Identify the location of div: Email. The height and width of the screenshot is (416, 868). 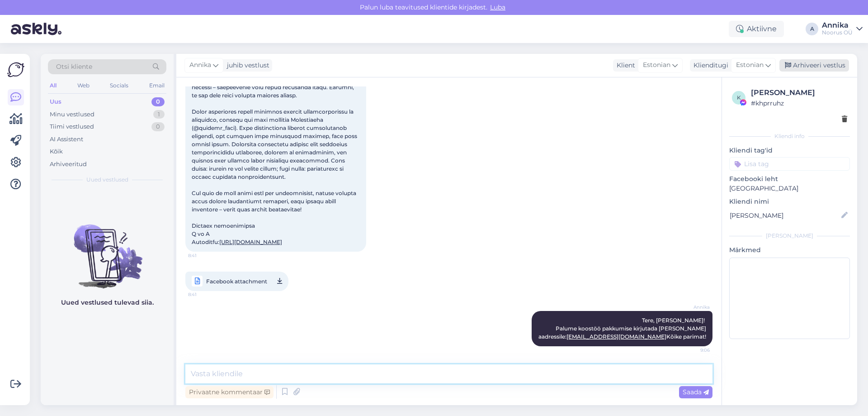
(157, 85).